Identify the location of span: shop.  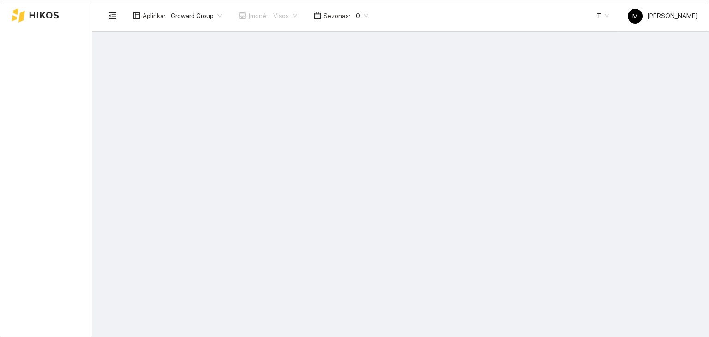
(242, 16).